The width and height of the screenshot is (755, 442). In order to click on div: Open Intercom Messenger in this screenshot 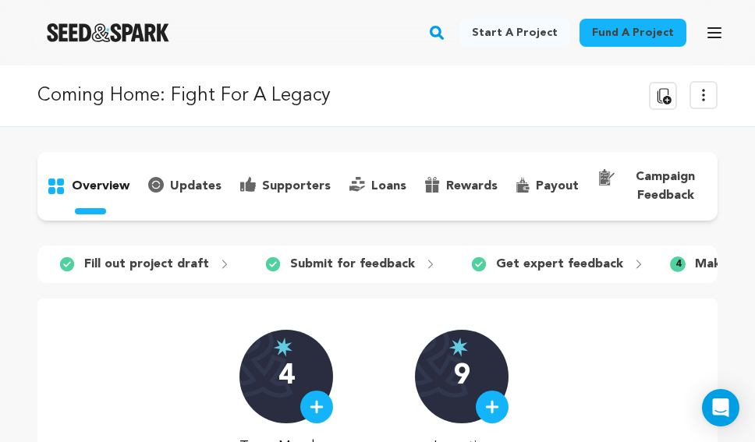, I will do `click(721, 408)`.